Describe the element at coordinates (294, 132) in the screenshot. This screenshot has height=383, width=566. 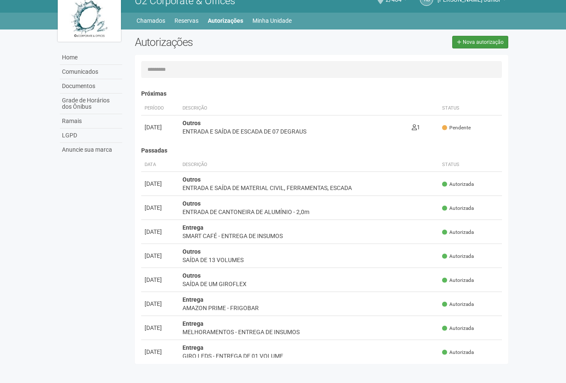
I see `div: ENTRADA E SAÍDA DE ESCADA DE 07 DEGRAUS` at that location.